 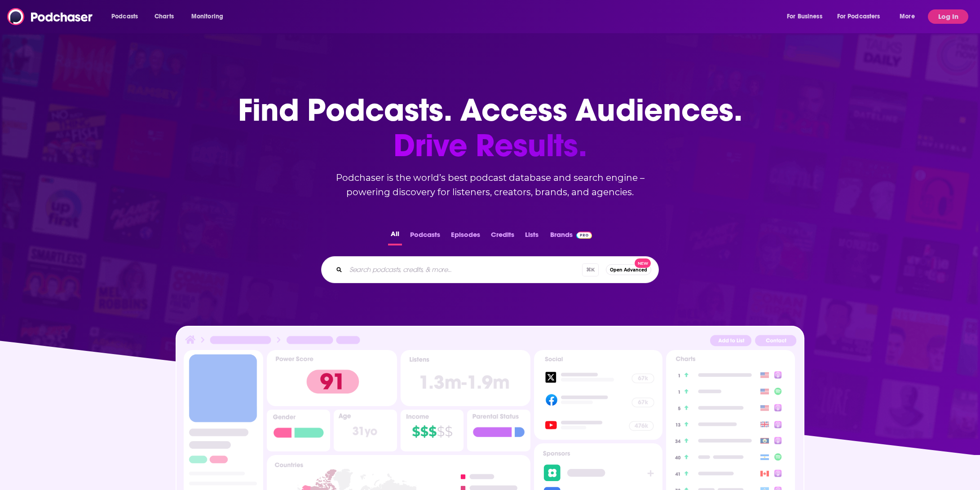 What do you see at coordinates (395, 237) in the screenshot?
I see `button: All` at bounding box center [395, 237].